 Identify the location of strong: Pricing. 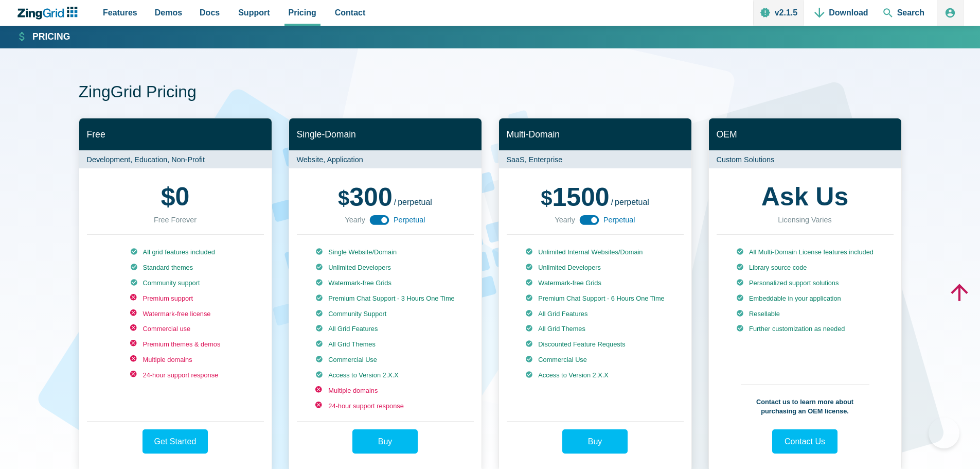
(51, 38).